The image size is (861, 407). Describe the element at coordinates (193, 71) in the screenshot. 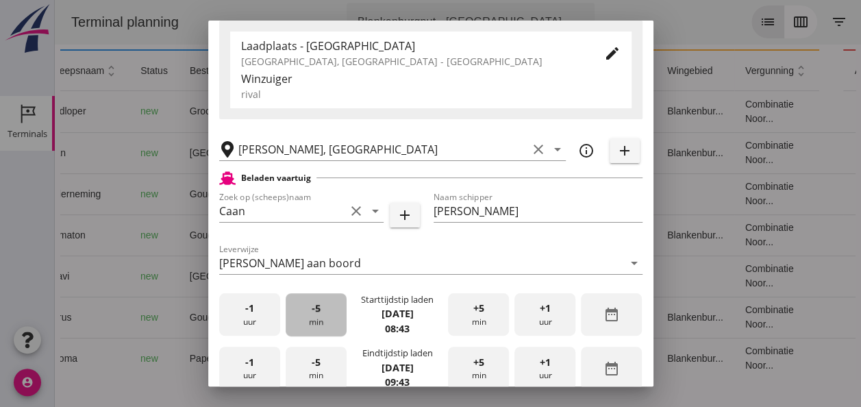

I see `th: bestemming` at that location.